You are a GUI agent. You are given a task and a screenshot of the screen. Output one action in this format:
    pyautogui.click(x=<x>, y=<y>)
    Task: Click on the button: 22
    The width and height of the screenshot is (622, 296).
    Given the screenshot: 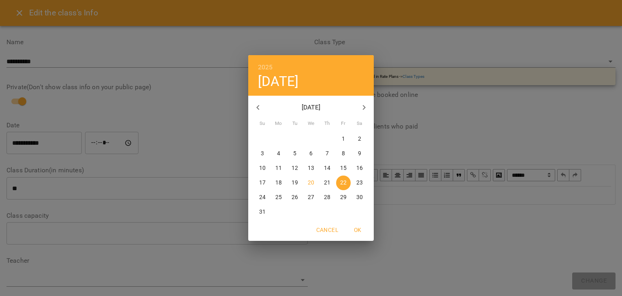 What is the action you would take?
    pyautogui.click(x=344, y=183)
    